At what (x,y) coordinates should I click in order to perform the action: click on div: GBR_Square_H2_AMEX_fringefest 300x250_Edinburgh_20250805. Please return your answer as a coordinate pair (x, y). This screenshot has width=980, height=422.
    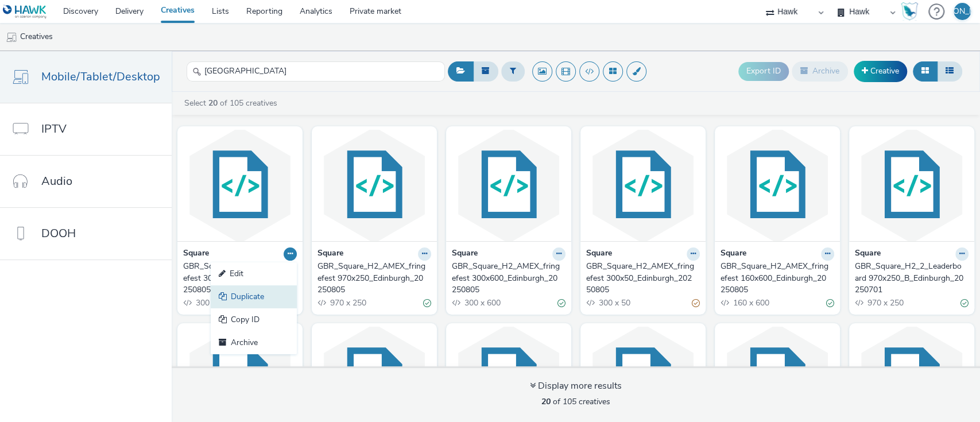
    Looking at the image, I should click on (238, 278).